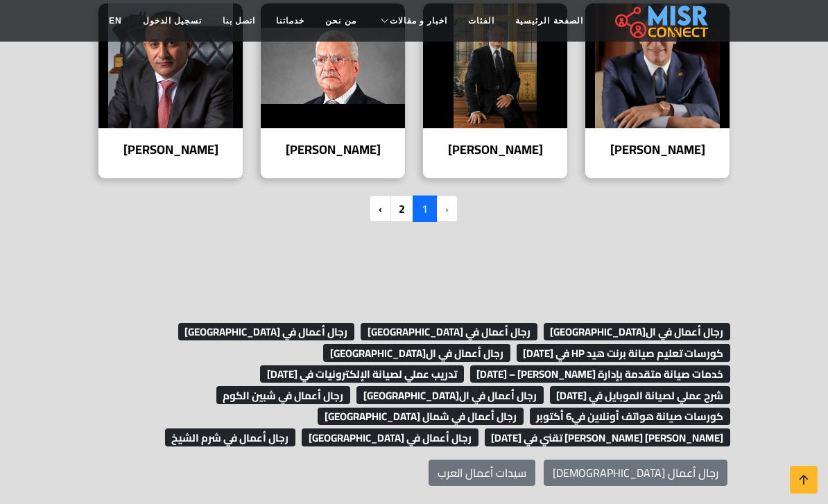  Describe the element at coordinates (115, 21) in the screenshot. I see `a: EN` at that location.